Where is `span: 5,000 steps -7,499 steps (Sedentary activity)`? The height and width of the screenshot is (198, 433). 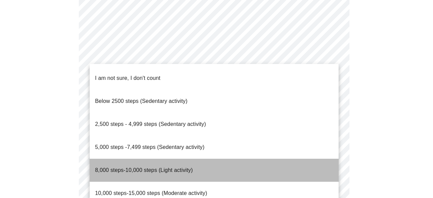 span: 5,000 steps -7,499 steps (Sedentary activity) is located at coordinates (150, 147).